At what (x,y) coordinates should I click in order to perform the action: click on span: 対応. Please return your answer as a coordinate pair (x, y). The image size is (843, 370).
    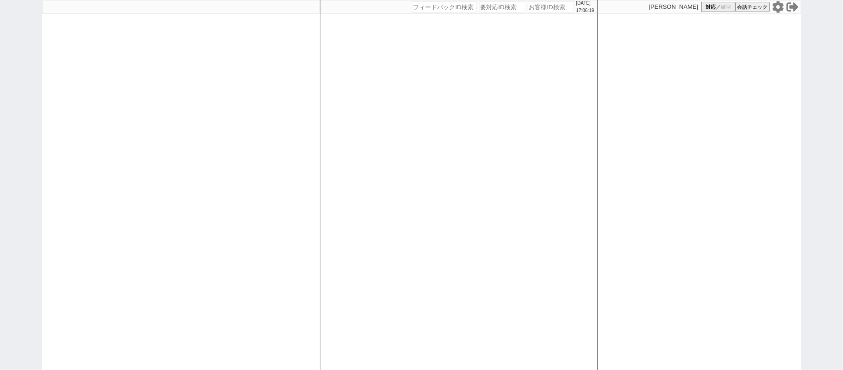
    Looking at the image, I should click on (711, 7).